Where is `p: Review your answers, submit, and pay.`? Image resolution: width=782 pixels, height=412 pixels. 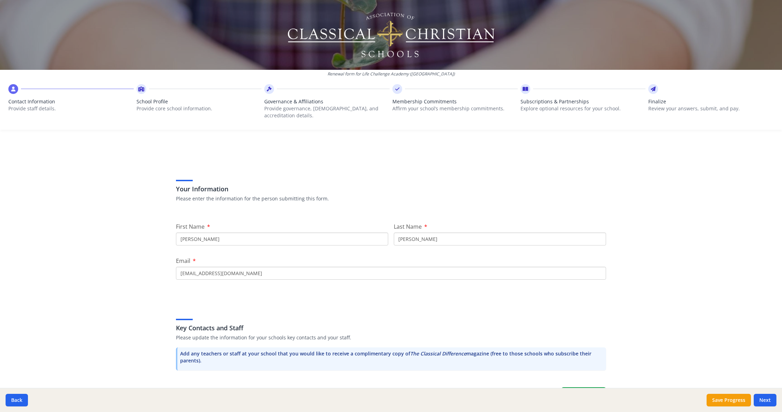
p: Review your answers, submit, and pay. is located at coordinates (710, 109).